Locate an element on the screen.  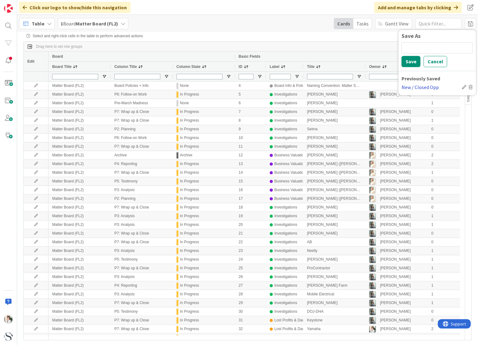
div: Mobile Electrical is located at coordinates (334, 294).